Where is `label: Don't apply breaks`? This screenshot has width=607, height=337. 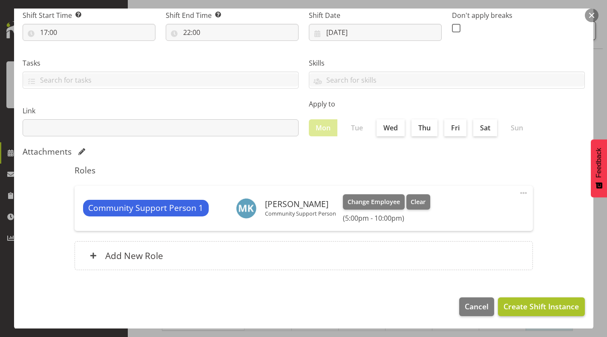
label: Don't apply breaks is located at coordinates (519, 15).